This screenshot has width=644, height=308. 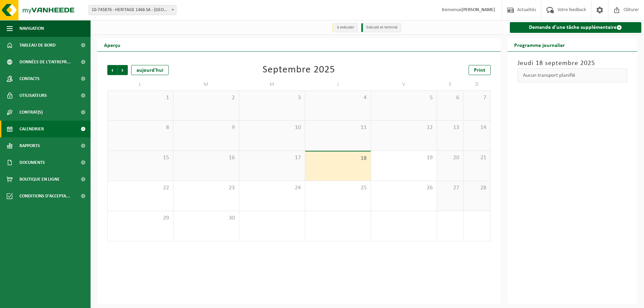 What do you see at coordinates (32, 129) in the screenshot?
I see `span: Calendrier` at bounding box center [32, 129].